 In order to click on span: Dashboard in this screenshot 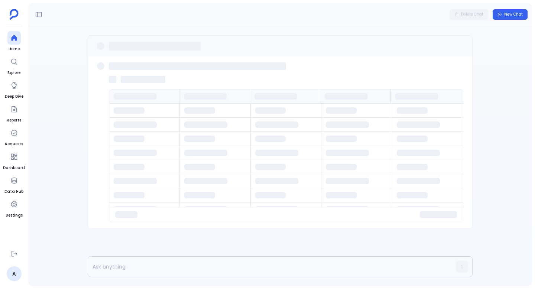, I will do `click(14, 168)`.